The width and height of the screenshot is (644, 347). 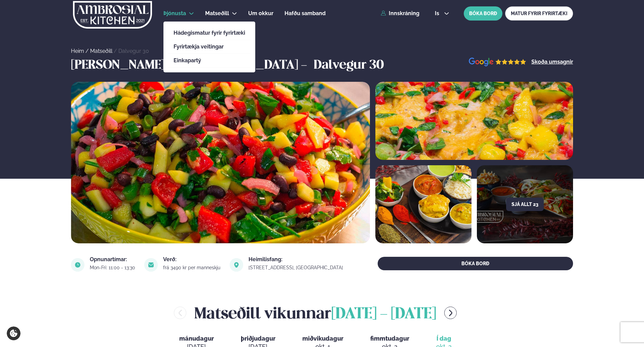 I want to click on a: Hafðu samband, so click(x=305, y=13).